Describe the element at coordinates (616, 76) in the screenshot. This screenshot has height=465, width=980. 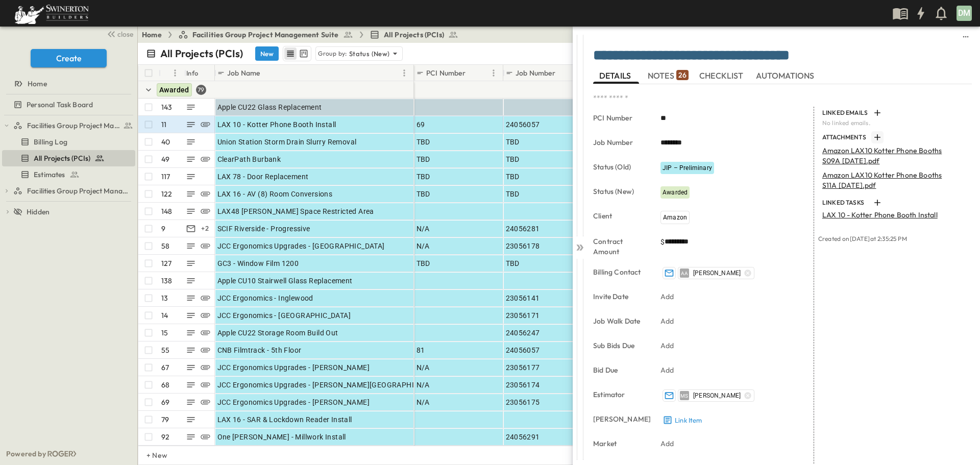
I see `span: DETAILS` at that location.